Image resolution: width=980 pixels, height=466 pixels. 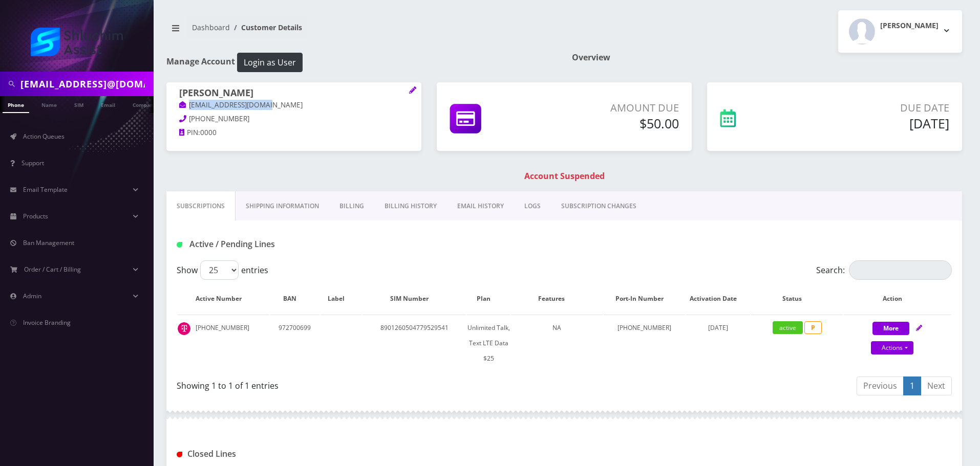 What do you see at coordinates (33, 163) in the screenshot?
I see `span: Support` at bounding box center [33, 163].